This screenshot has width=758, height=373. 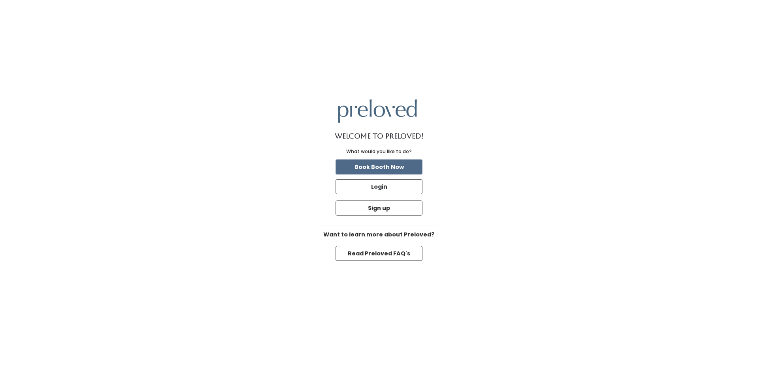 What do you see at coordinates (379, 235) in the screenshot?
I see `h6: Want to learn more about Preloved?` at bounding box center [379, 235].